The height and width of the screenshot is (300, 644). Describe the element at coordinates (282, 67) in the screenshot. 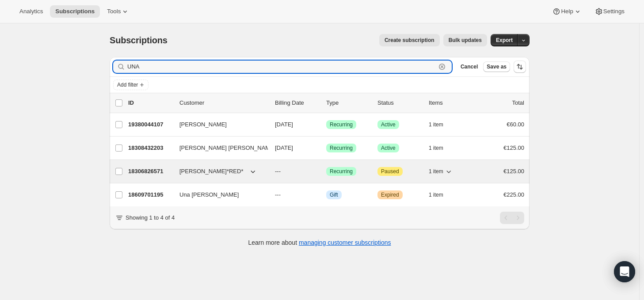

I see `input: Filter subscribers` at that location.